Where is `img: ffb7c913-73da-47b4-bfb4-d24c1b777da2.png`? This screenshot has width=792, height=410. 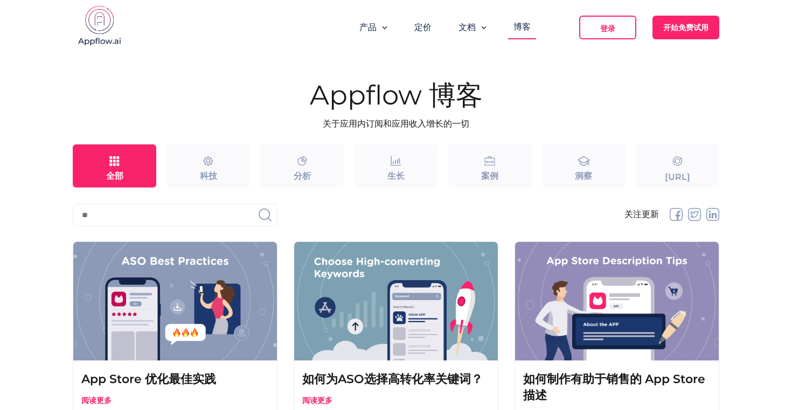
img: ffb7c913-73da-47b4-bfb4-d24c1b777da2.png is located at coordinates (175, 301).